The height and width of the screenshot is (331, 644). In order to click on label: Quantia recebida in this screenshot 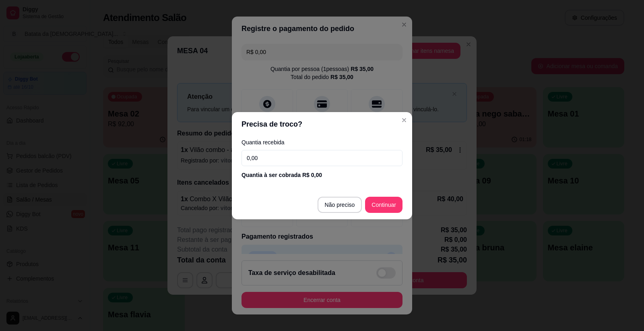, I will do `click(322, 142)`.